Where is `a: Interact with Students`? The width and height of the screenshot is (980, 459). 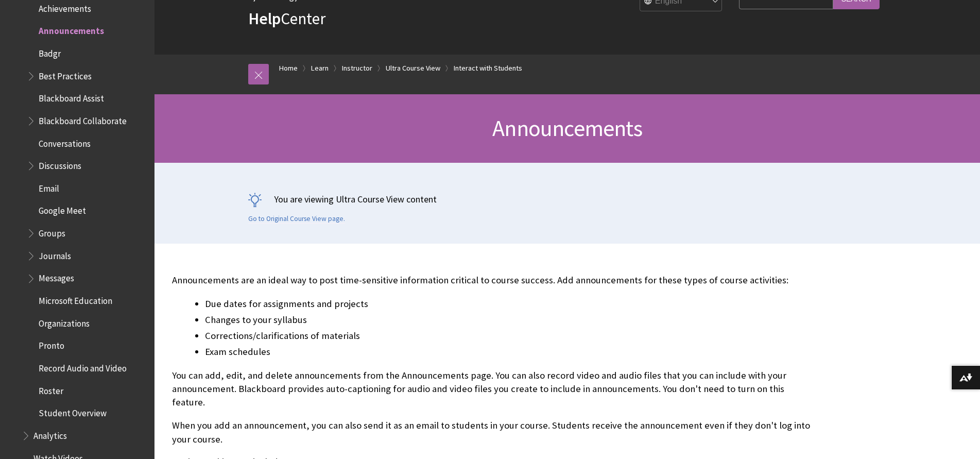
a: Interact with Students is located at coordinates (488, 68).